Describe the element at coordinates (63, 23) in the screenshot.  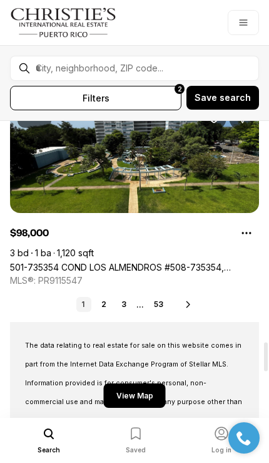
I see `a: logo` at that location.